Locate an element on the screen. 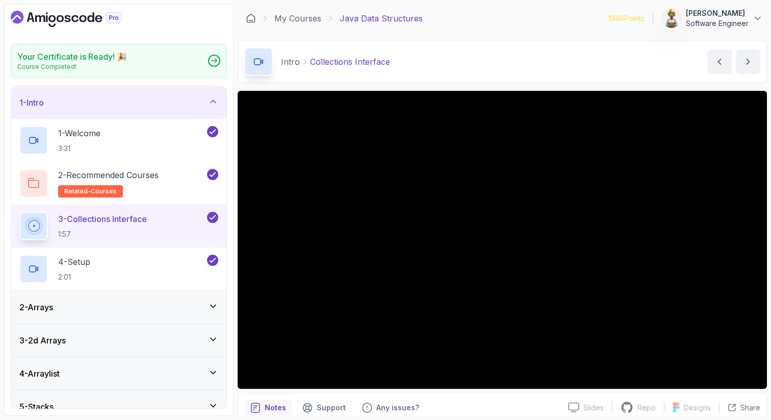 Image resolution: width=771 pixels, height=420 pixels. h3: 4 - Arraylist is located at coordinates (39, 373).